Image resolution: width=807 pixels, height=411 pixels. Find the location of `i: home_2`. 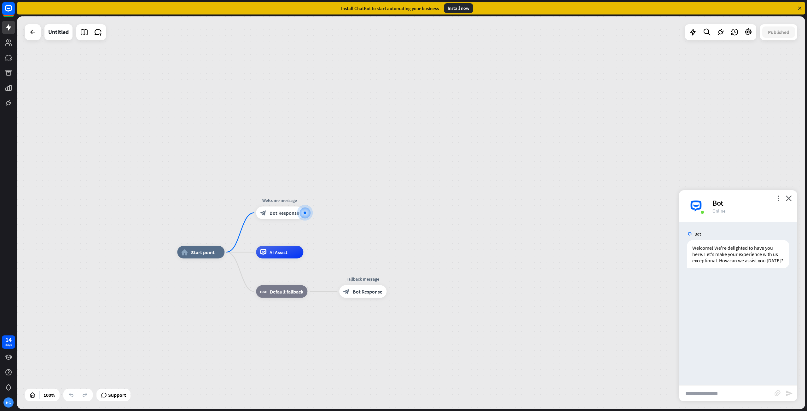

i: home_2 is located at coordinates (184, 252).